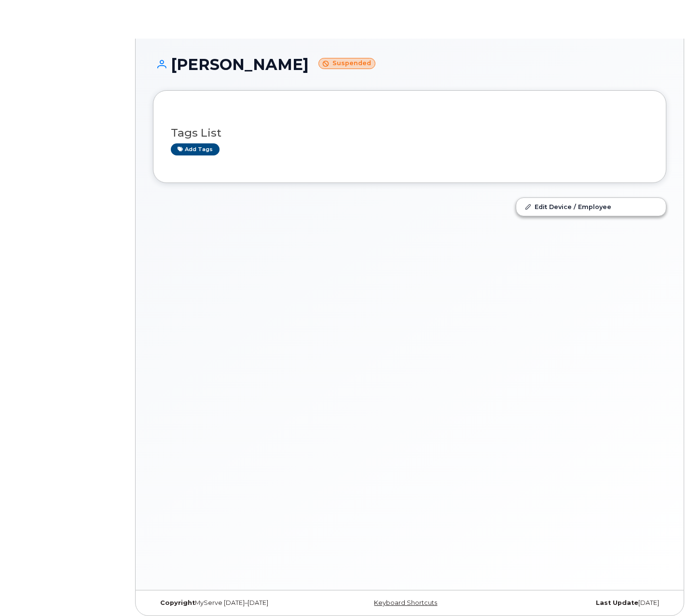 This screenshot has height=616, width=689. What do you see at coordinates (591, 206) in the screenshot?
I see `a: Edit Device / Employee` at bounding box center [591, 206].